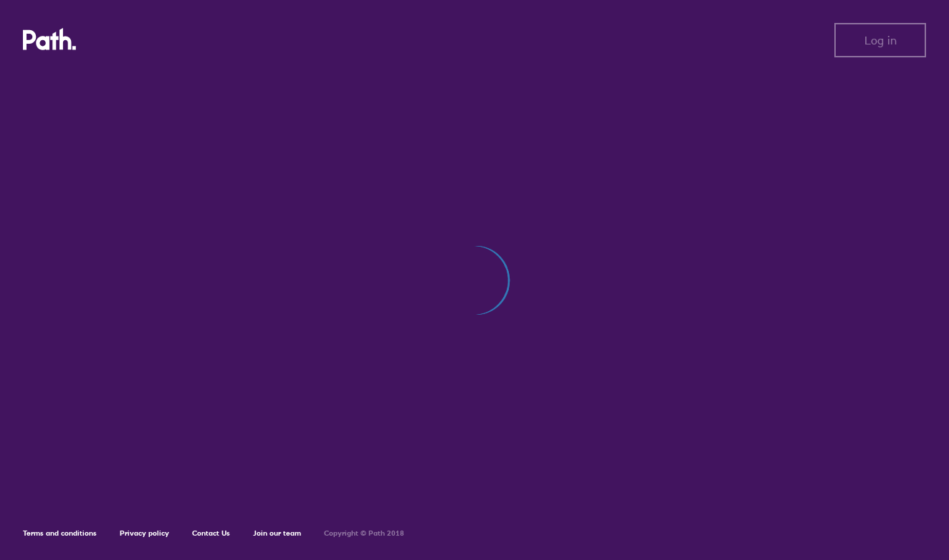 The width and height of the screenshot is (949, 560). What do you see at coordinates (144, 532) in the screenshot?
I see `a: Privacy policy` at bounding box center [144, 532].